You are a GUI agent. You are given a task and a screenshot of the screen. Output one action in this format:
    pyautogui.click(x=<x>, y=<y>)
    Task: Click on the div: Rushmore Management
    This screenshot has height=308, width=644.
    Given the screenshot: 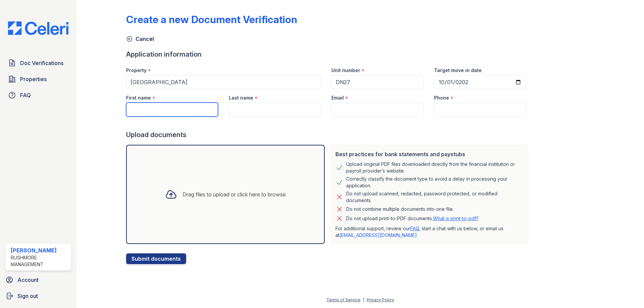 What is the action you would take?
    pyautogui.click(x=40, y=261)
    